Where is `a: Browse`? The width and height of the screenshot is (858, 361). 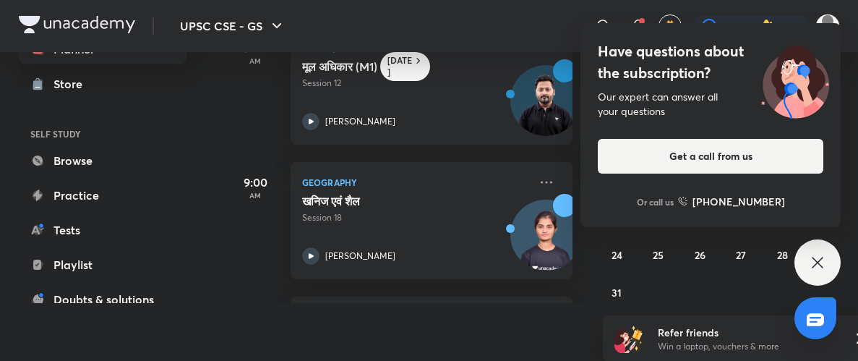
a: Browse is located at coordinates (103, 160).